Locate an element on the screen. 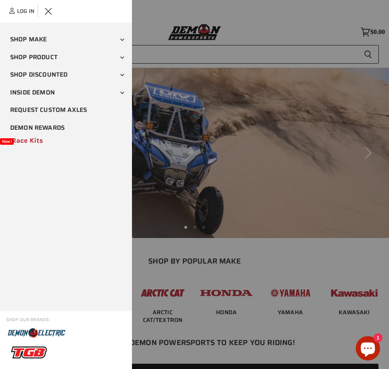  img: Demon Electric Logo is located at coordinates (37, 334).